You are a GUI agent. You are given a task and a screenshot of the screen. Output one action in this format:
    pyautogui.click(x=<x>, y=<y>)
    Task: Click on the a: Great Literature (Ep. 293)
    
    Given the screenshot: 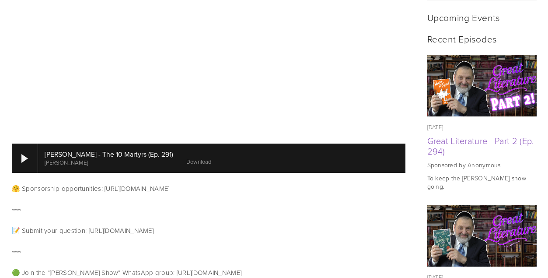 What is the action you would take?
    pyautogui.click(x=482, y=235)
    